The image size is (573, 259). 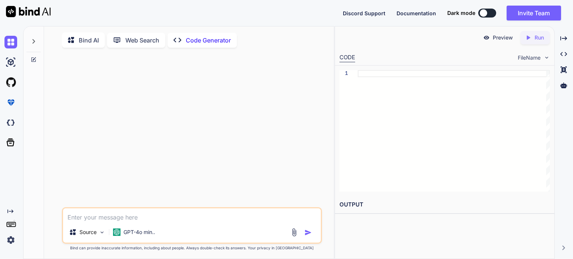 I want to click on img: ai-studio, so click(x=11, y=62).